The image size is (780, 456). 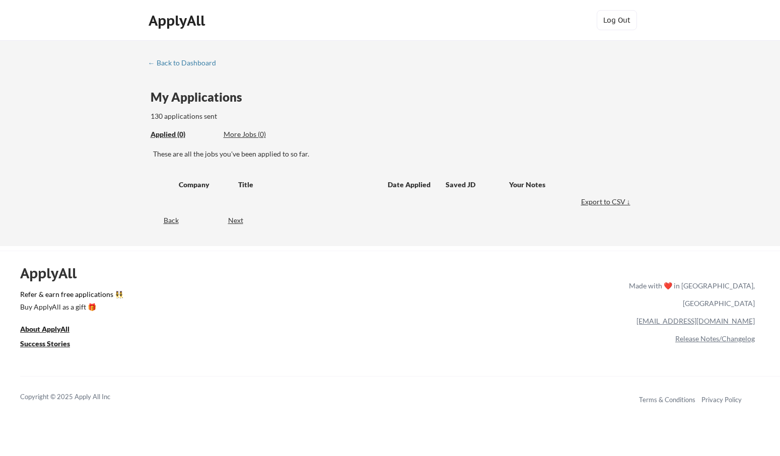 I want to click on div: Back, so click(x=163, y=221).